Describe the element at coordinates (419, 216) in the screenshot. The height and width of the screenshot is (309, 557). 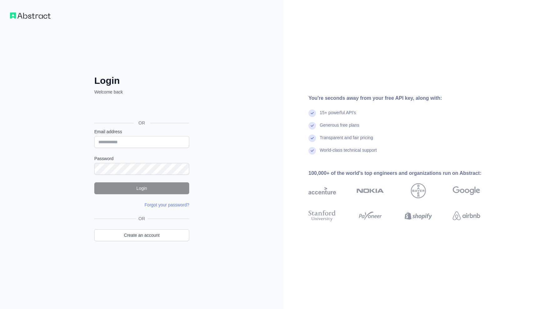
I see `img: shopify` at that location.